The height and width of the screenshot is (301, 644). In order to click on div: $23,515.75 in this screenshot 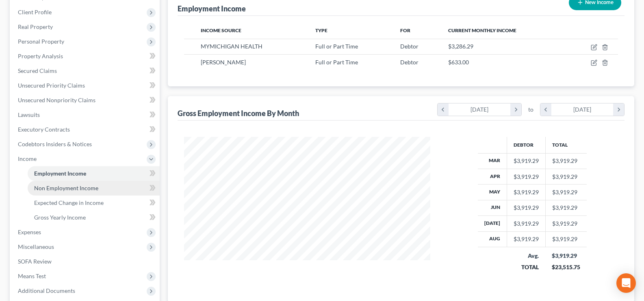, I will do `click(566, 267)`.